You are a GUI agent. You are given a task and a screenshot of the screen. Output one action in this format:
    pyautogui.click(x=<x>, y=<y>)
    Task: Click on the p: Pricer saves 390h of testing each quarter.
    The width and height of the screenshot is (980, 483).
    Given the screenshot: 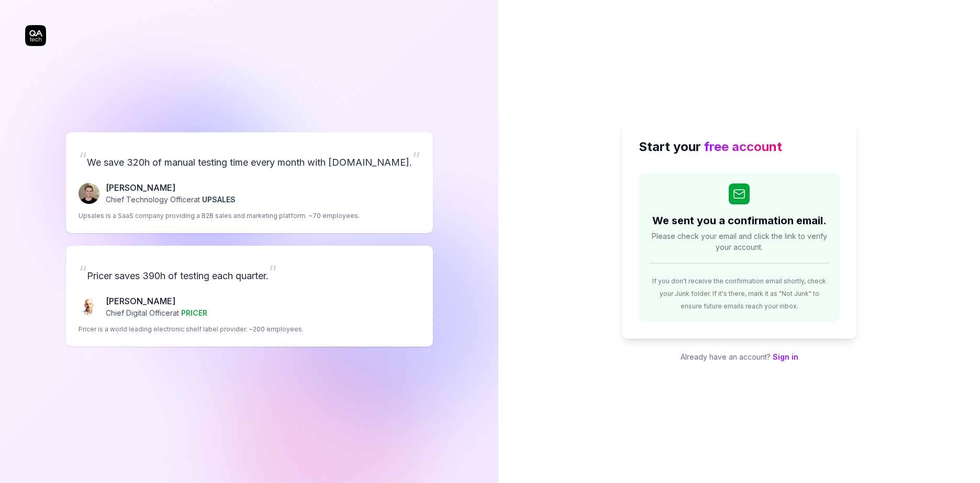 What is the action you would take?
    pyautogui.click(x=249, y=273)
    